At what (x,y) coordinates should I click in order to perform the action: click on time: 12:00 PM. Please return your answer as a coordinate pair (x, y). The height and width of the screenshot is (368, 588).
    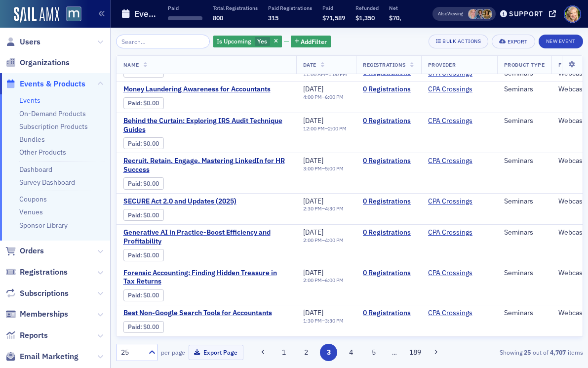
    Looking at the image, I should click on (314, 128).